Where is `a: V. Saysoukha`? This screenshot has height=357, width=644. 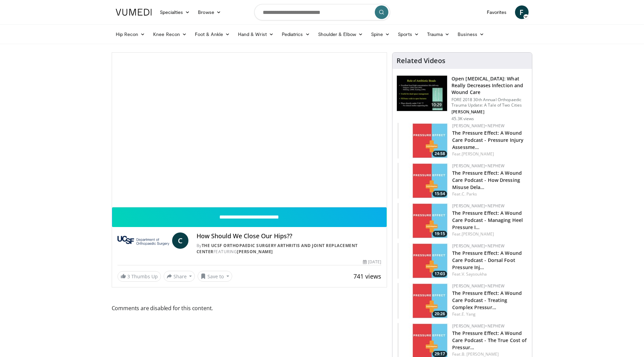
a: V. Saysoukha is located at coordinates (474, 274).